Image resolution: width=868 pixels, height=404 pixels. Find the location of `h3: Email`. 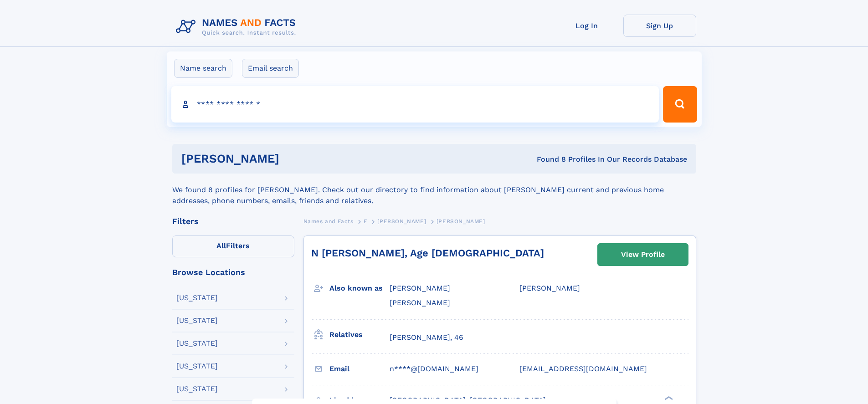

h3: Email is located at coordinates (360, 369).